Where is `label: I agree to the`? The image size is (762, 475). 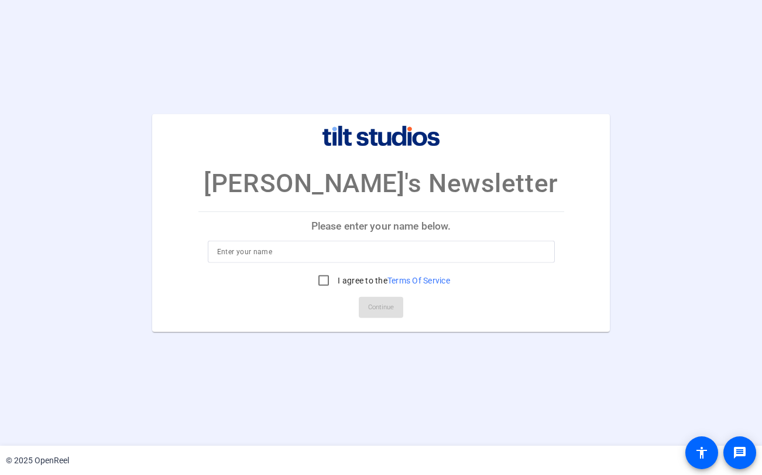 label: I agree to the is located at coordinates (393, 280).